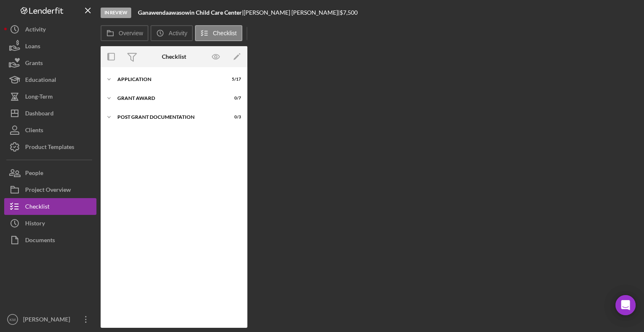 The image size is (644, 332). I want to click on label: Overview, so click(131, 33).